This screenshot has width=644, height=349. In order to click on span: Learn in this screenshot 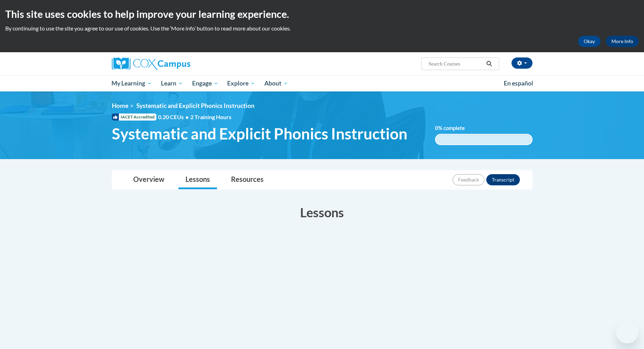, I will do `click(172, 84)`.